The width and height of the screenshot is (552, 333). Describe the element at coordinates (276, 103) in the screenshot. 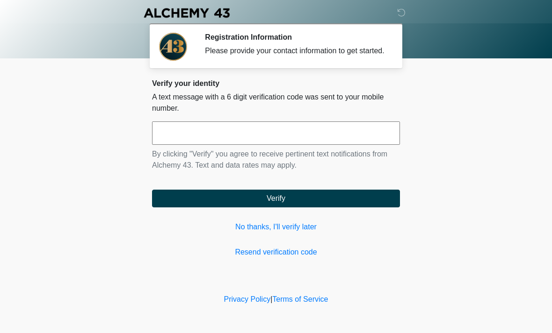

I see `p: A text message with a 6 digit verification code was sent to your mobile number.` at that location.